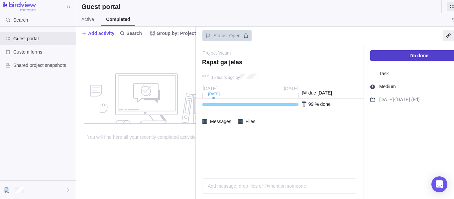 This screenshot has height=199, width=454. Describe the element at coordinates (416, 99) in the screenshot. I see `span: (8d)` at that location.